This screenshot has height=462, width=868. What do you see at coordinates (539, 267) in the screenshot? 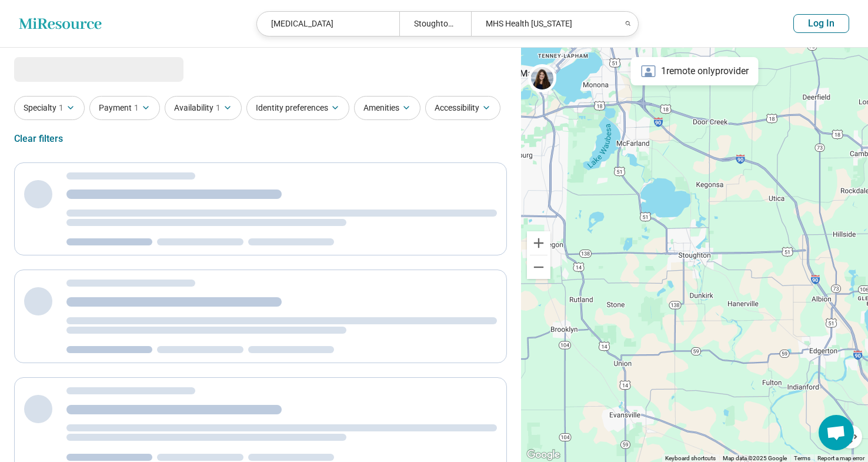
I see `button: Zoom out` at bounding box center [539, 267].